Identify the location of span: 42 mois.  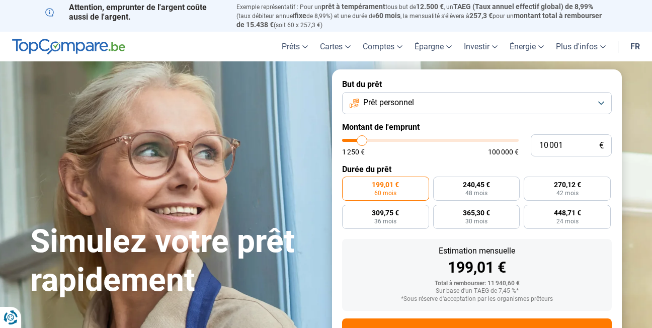
(568, 193).